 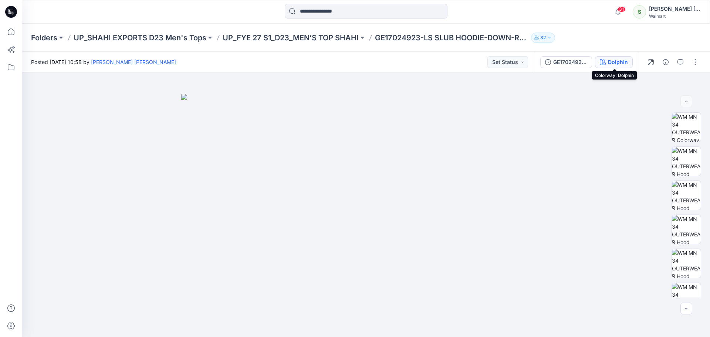 I want to click on span: 31, so click(x=622, y=9).